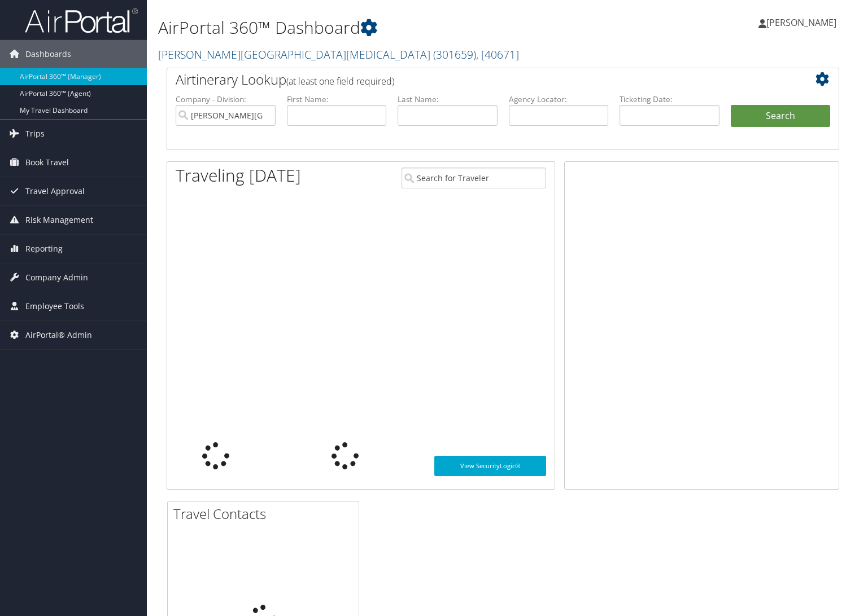 This screenshot has height=616, width=859. What do you see at coordinates (447, 99) in the screenshot?
I see `label: Last Name:` at bounding box center [447, 99].